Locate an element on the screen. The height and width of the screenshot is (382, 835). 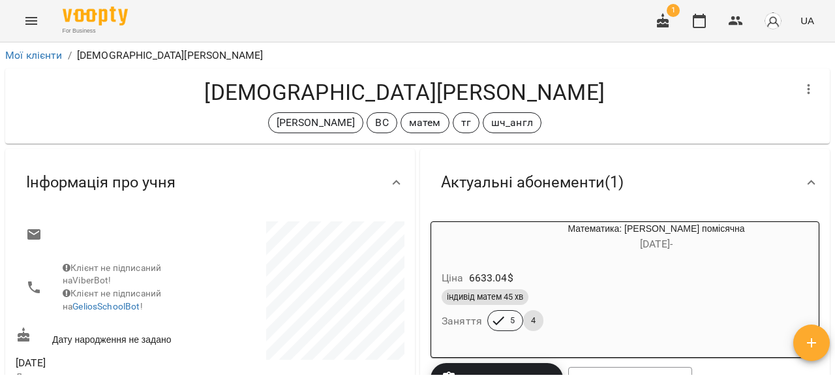
span: Клієнт не підписаний на ! is located at coordinates (112, 299).